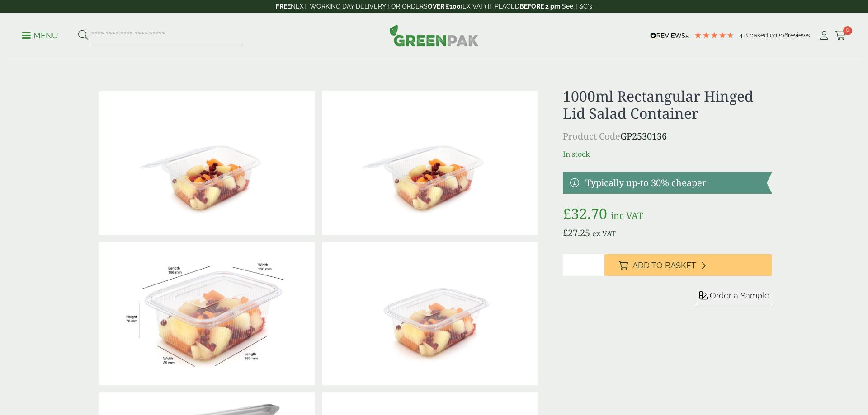  Describe the element at coordinates (207, 314) in the screenshot. I see `img: SaladBox_1000rectangle` at that location.